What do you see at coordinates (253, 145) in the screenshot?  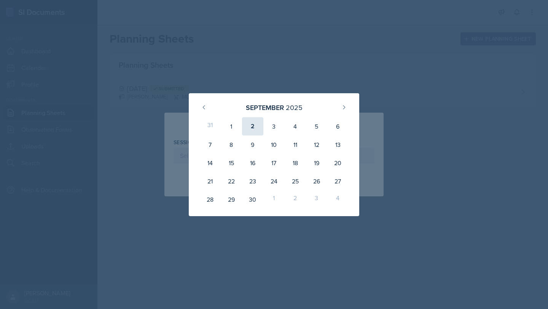 I see `div: 9` at bounding box center [253, 145].